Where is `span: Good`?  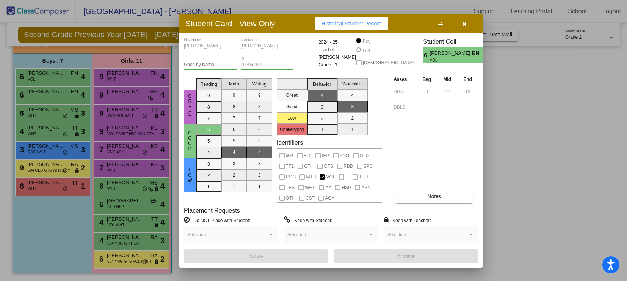
span: Good is located at coordinates (190, 141).